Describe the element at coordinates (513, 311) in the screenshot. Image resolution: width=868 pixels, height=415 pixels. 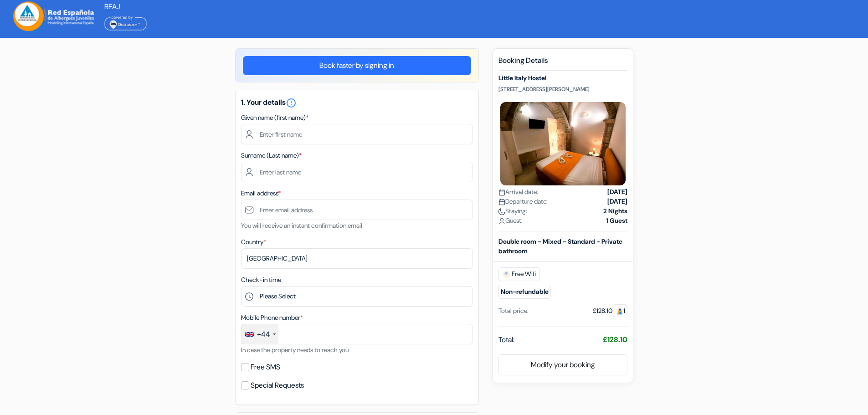
I see `div: Total price:` at that location.